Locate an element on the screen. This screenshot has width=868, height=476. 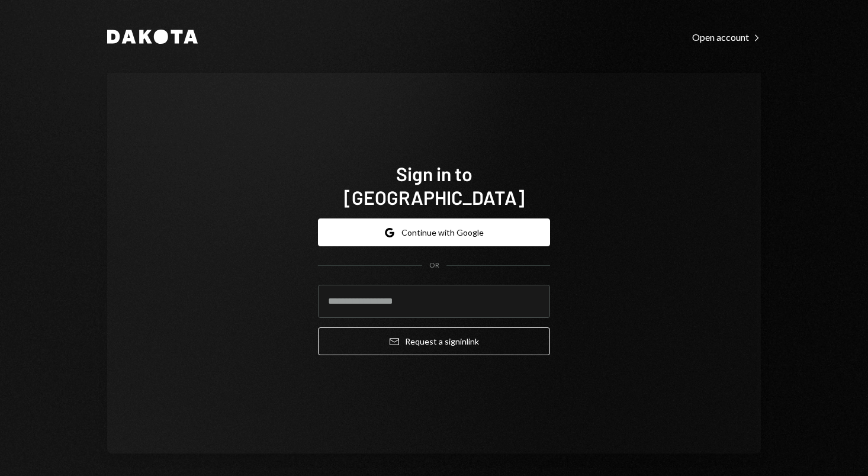
button: Continue with Google is located at coordinates (434, 232).